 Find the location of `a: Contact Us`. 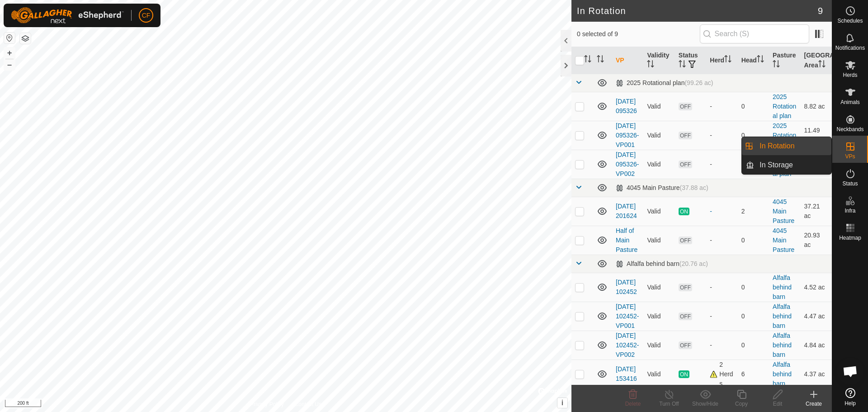

a: Contact Us is located at coordinates (308, 404).